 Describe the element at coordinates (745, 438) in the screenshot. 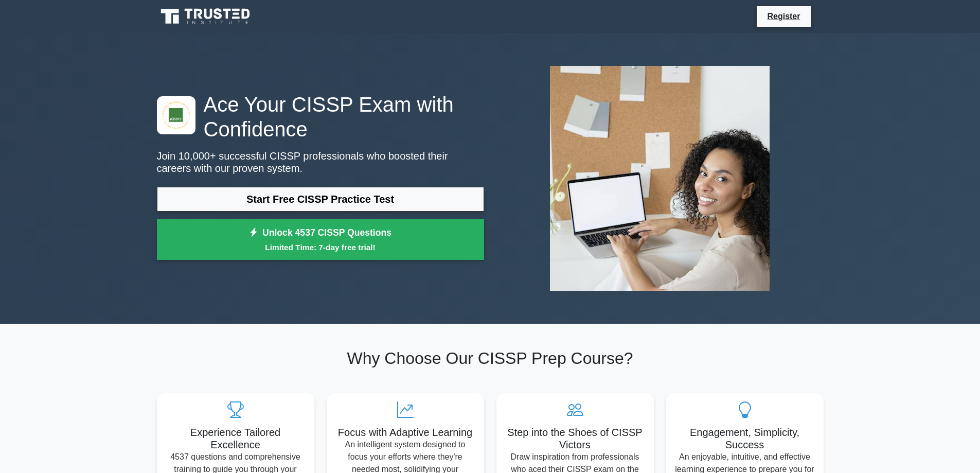

I see `h5: Engagement, Simplicity, Success` at that location.